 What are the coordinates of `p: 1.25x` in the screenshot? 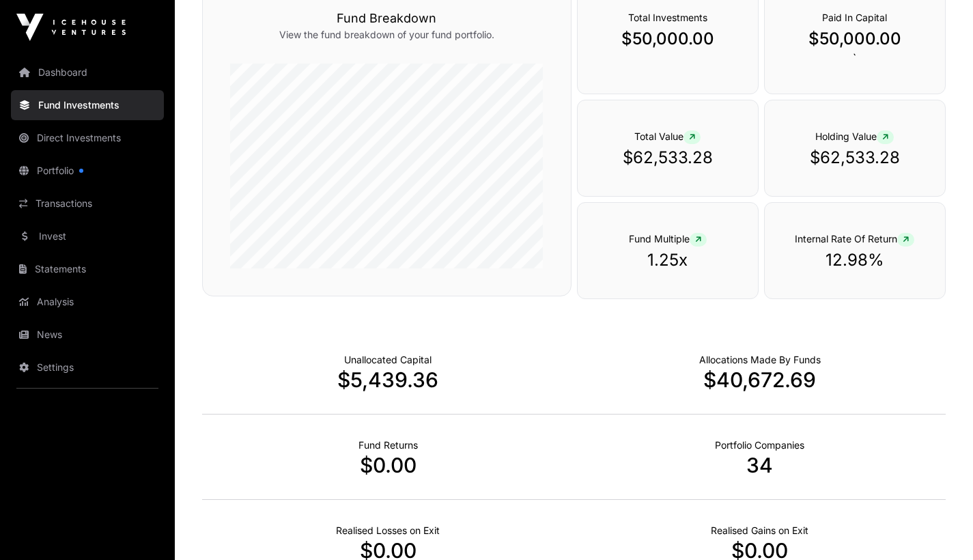 It's located at (668, 260).